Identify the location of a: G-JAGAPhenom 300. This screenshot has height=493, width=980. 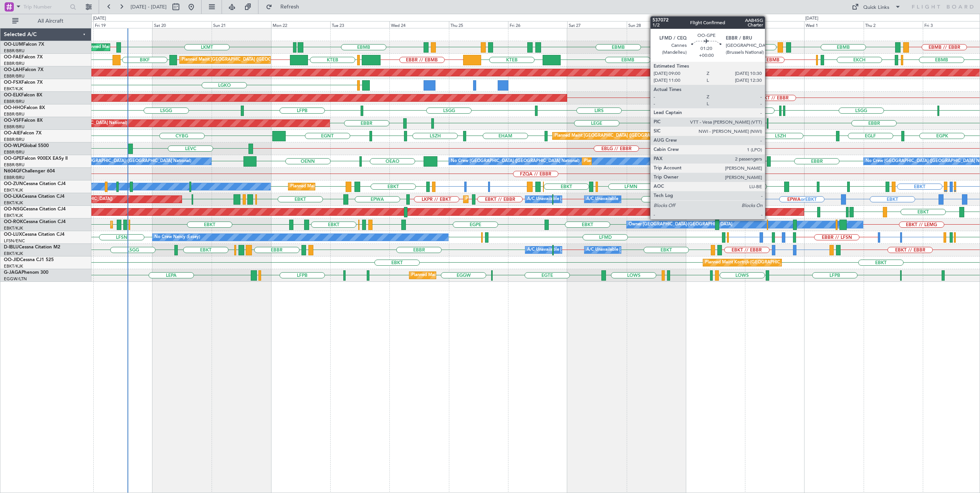
(26, 273).